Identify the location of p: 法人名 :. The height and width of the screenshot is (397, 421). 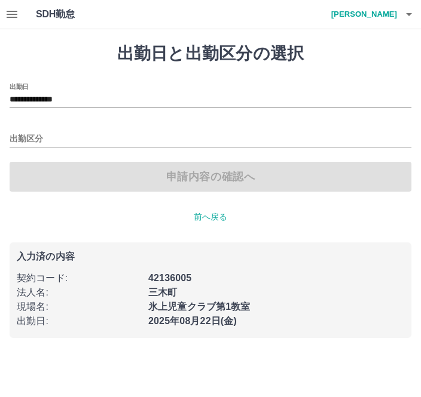
(79, 293).